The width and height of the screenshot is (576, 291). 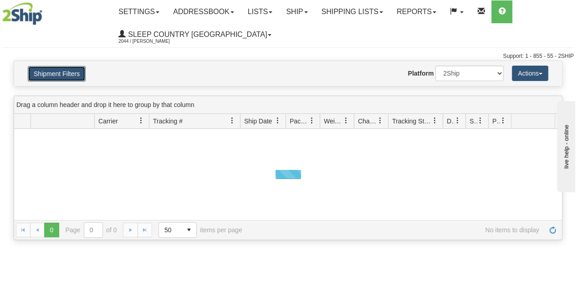 What do you see at coordinates (22, 14) in the screenshot?
I see `img: logo2044.jpg` at bounding box center [22, 14].